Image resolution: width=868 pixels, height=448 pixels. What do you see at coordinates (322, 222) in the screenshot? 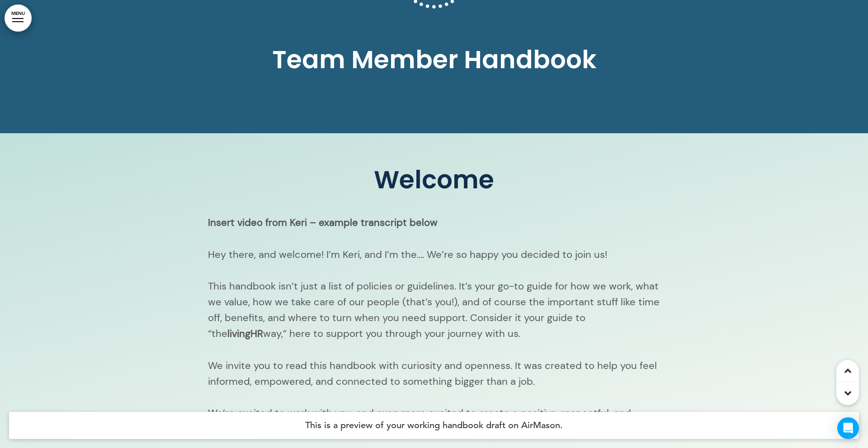
I see `strong: Insert video from Keri – example transcript below` at bounding box center [322, 222].